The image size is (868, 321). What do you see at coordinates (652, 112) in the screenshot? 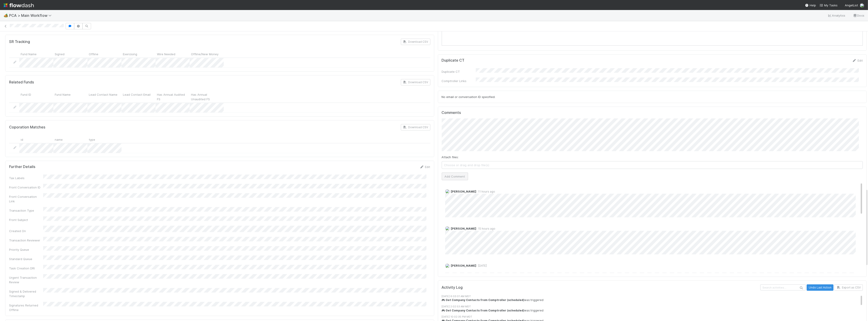
I see `h5: Comments` at bounding box center [652, 112].